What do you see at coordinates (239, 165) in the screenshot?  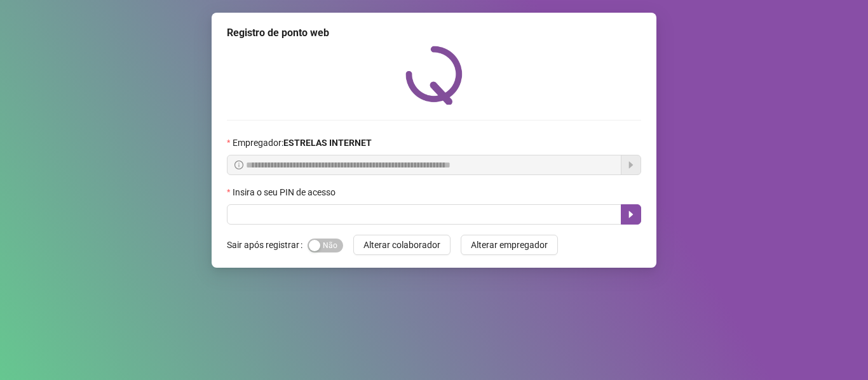 I see `span: info-circle` at bounding box center [239, 165].